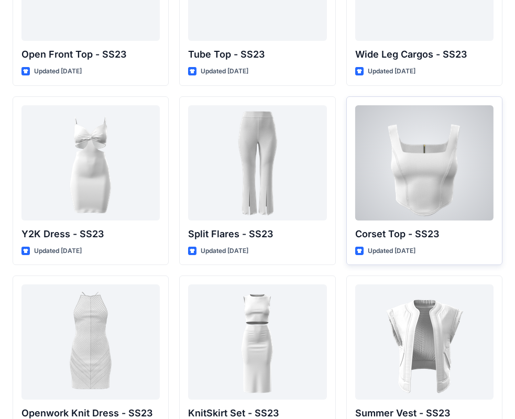  I want to click on a: Corset Top - SS23, so click(425, 163).